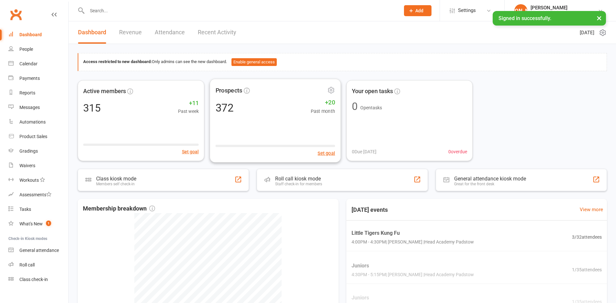 The image size is (616, 303). I want to click on a: Messages, so click(38, 107).